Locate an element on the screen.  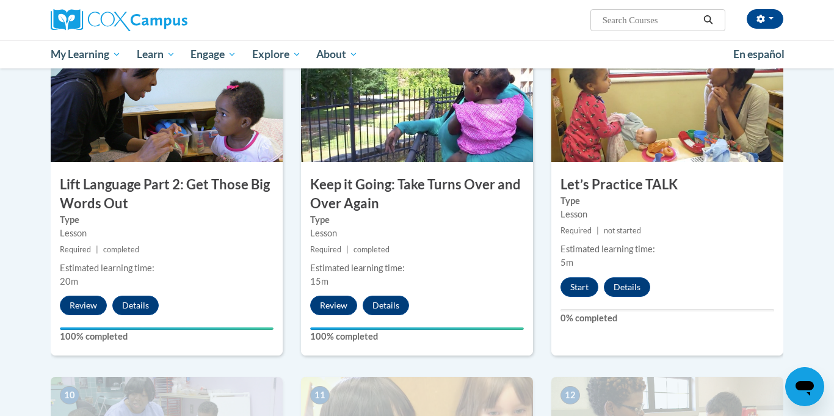
a: Learn is located at coordinates (156, 54).